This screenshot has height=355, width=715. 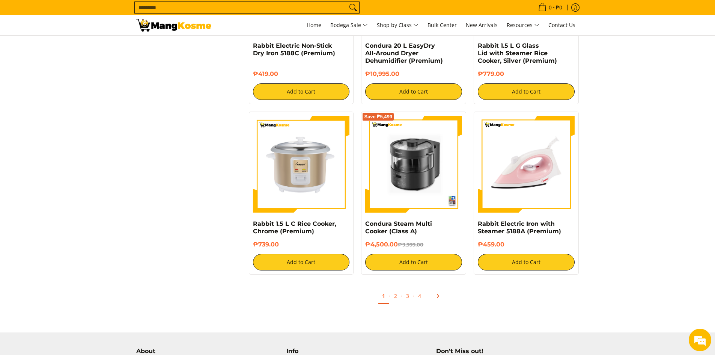 What do you see at coordinates (481, 25) in the screenshot?
I see `span: New Arrivals` at bounding box center [481, 25].